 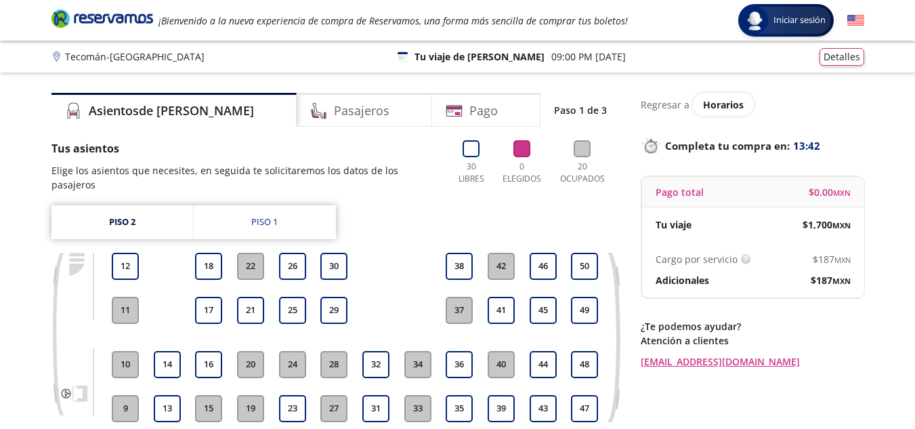 What do you see at coordinates (501, 364) in the screenshot?
I see `button: 40` at bounding box center [501, 364].